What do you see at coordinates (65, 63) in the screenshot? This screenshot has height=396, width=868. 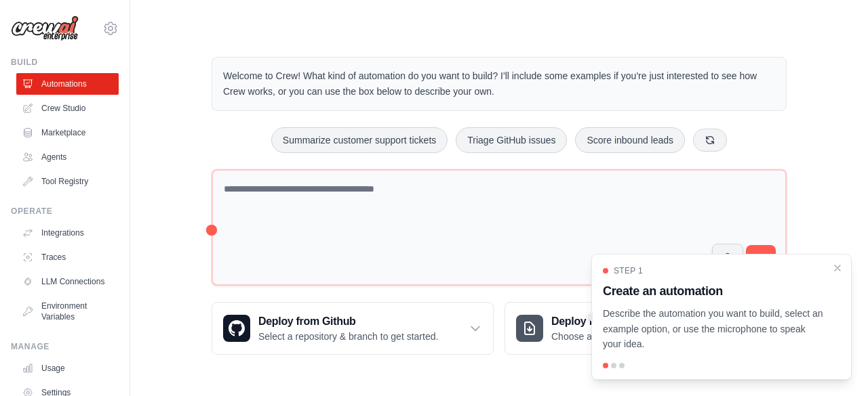 I see `div: Build` at bounding box center [65, 63].